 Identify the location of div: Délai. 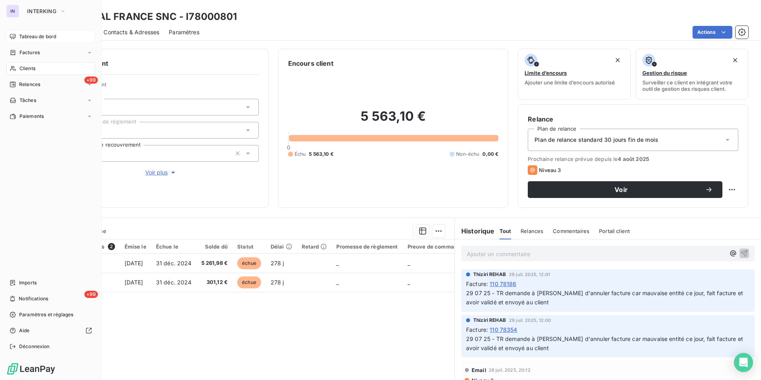
(281, 246).